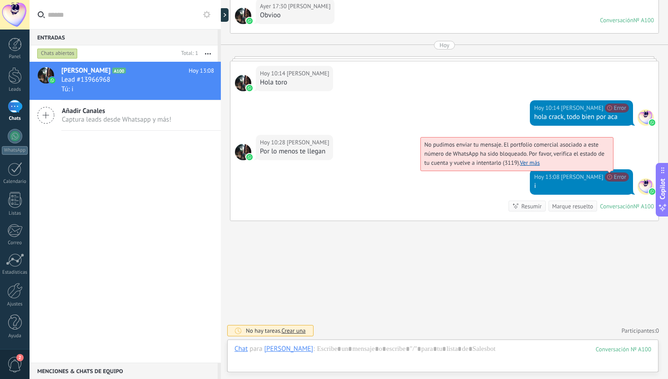 The width and height of the screenshot is (668, 379). I want to click on div: hola crack, todo bien por aca, so click(581, 117).